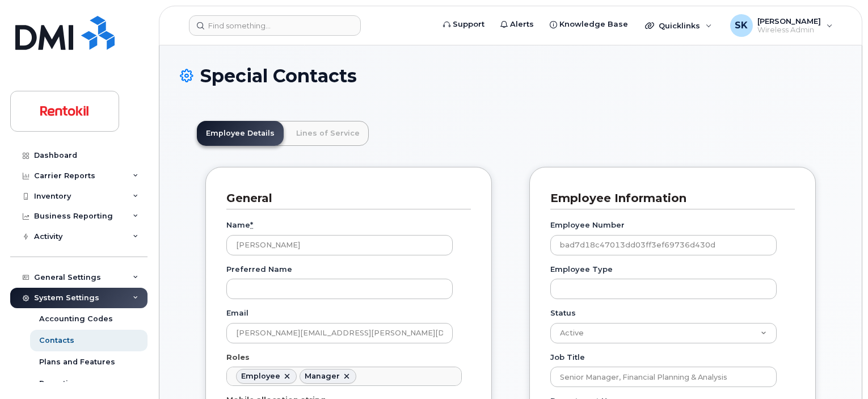  I want to click on label: Employee Type, so click(582, 269).